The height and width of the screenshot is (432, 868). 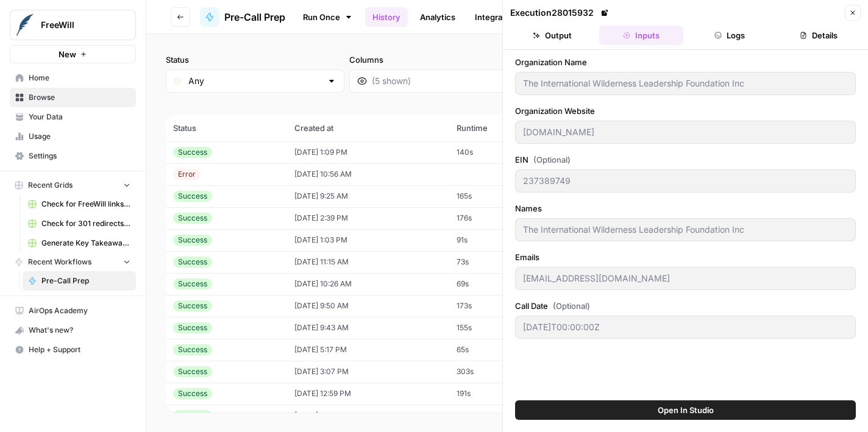 I want to click on td: 165s, so click(x=500, y=197).